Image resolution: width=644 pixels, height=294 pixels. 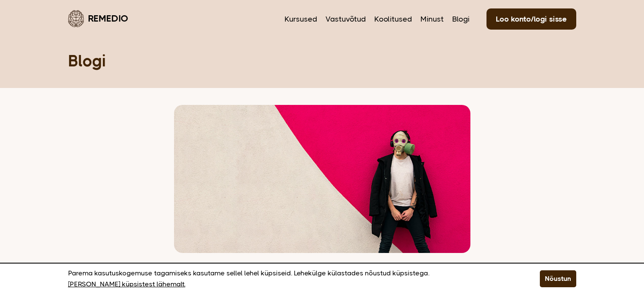 I want to click on a: Kursused, so click(x=301, y=19).